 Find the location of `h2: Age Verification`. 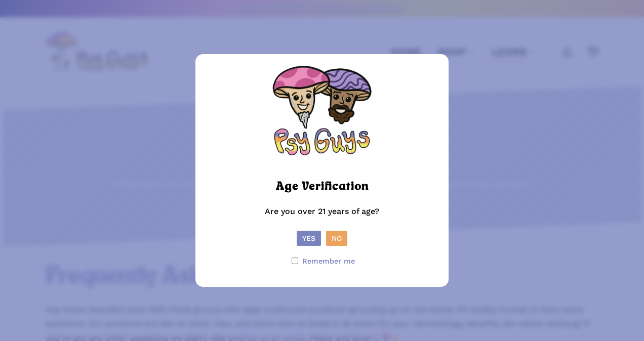

h2: Age Verification is located at coordinates (322, 187).